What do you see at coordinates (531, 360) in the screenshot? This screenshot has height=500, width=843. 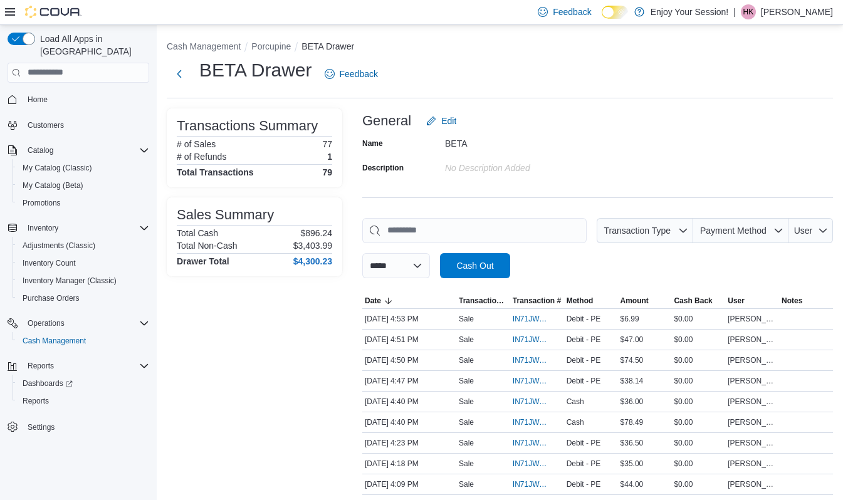 I see `span: IN71JW-7669590` at bounding box center [531, 360].